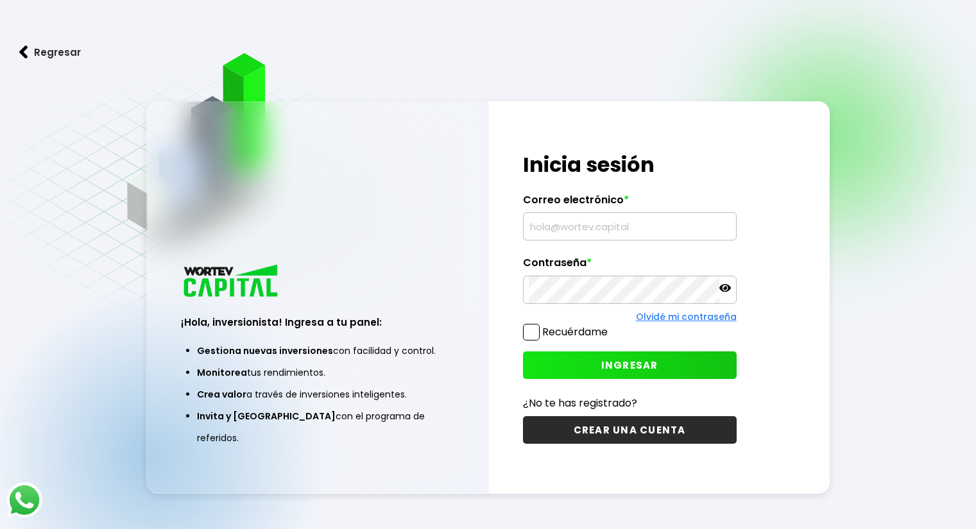  I want to click on img: logos_whatsapp-icon.242b2217.svg, so click(24, 500).